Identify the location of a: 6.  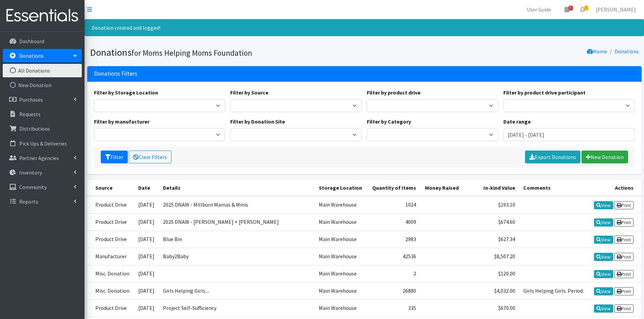
(567, 10).